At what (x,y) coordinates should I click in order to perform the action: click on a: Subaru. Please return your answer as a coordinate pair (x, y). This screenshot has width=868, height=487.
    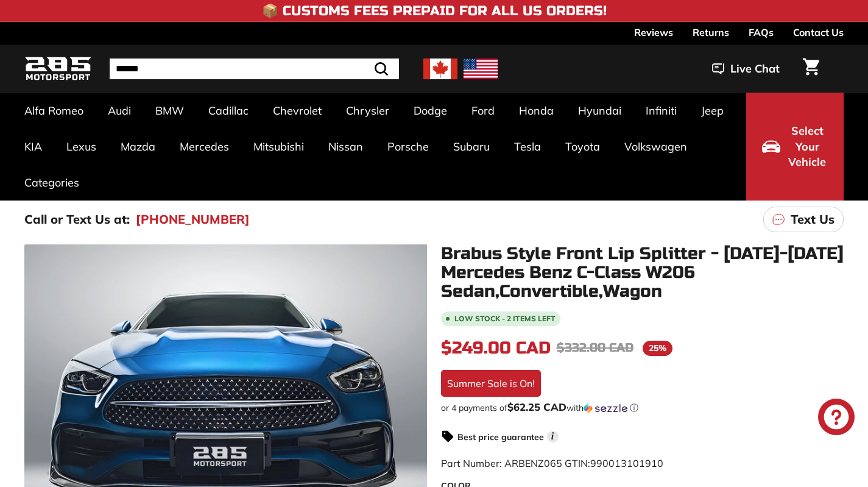
    Looking at the image, I should click on (471, 146).